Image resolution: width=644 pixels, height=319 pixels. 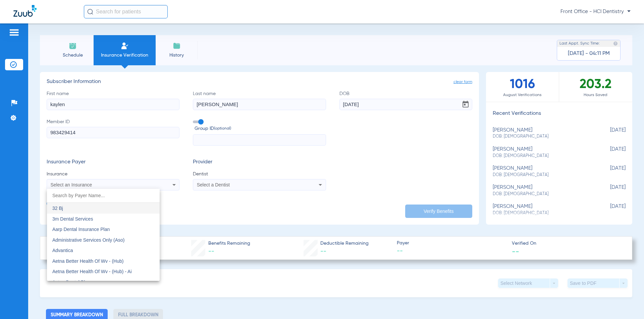 What do you see at coordinates (103, 196) in the screenshot?
I see `input: dropdown search` at bounding box center [103, 196].